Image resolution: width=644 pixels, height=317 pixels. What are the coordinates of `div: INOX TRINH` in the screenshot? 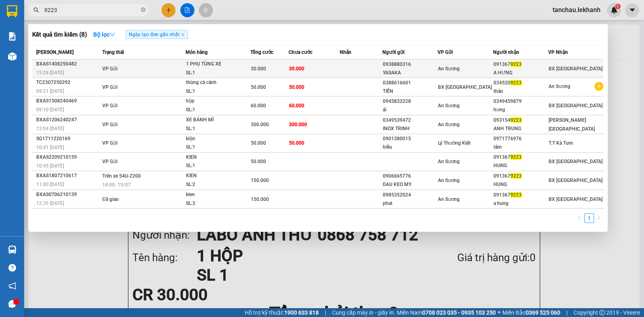 It's located at (411, 129).